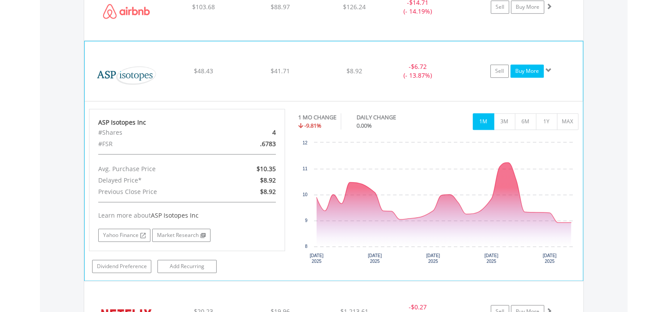 Image resolution: width=667 pixels, height=312 pixels. Describe the element at coordinates (504, 122) in the screenshot. I see `button: 3M` at that location.